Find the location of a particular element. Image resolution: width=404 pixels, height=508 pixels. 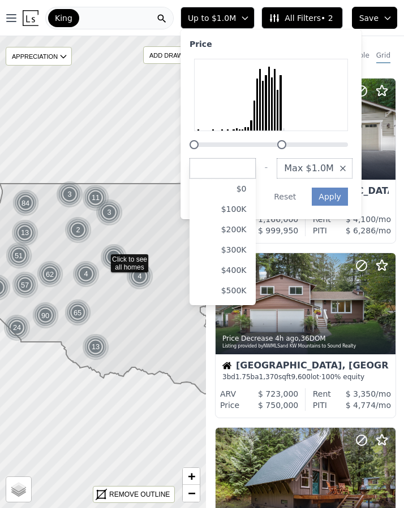

div: 24 is located at coordinates (17, 328).